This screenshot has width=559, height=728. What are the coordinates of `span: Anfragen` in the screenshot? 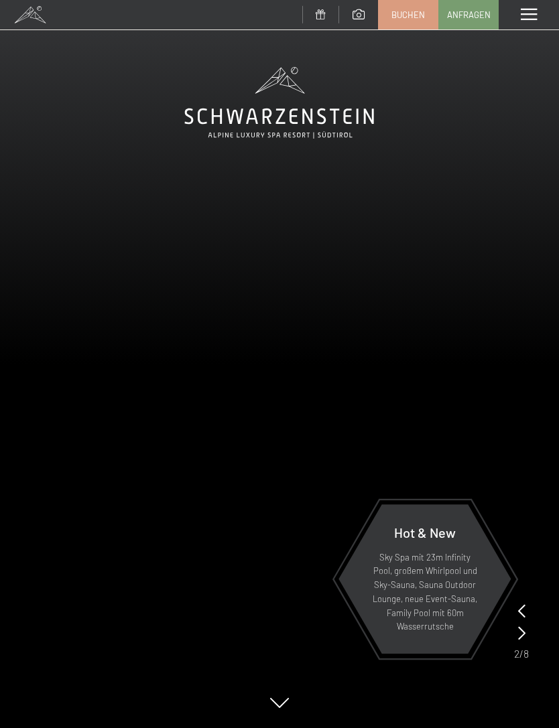 It's located at (468, 15).